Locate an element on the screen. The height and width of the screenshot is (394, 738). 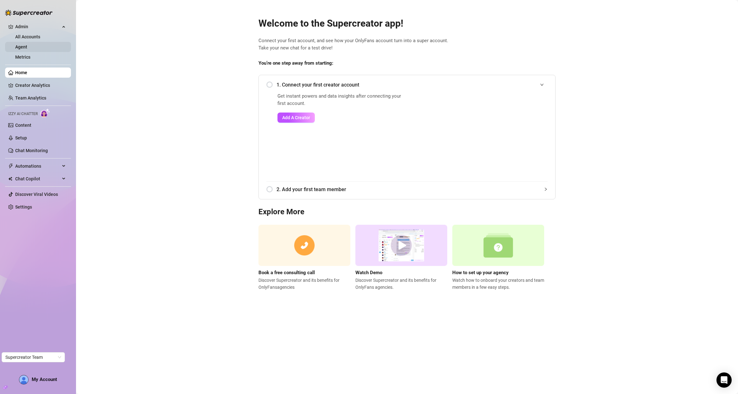
span: Connect your first account, and see how your OnlyFans account turn into a super account. Take you... is located at coordinates (407, 44).